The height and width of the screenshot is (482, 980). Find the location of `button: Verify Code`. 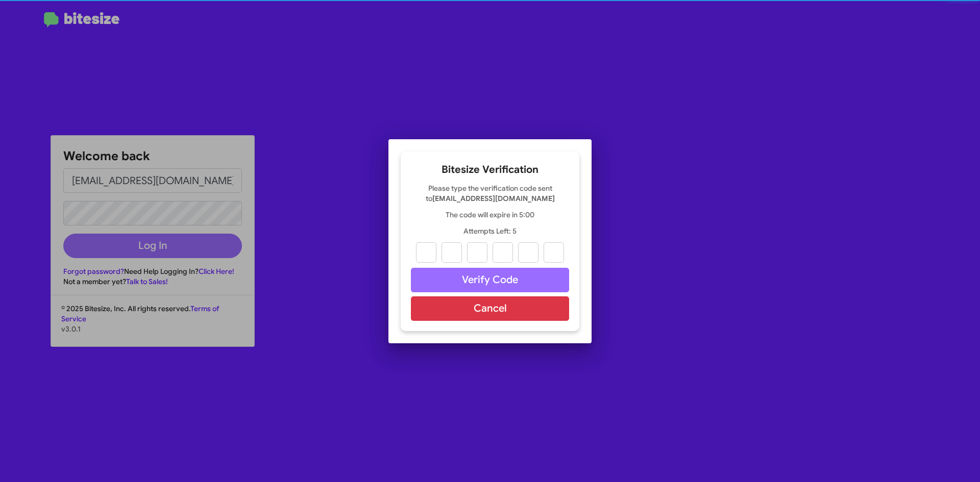

button: Verify Code is located at coordinates (490, 280).